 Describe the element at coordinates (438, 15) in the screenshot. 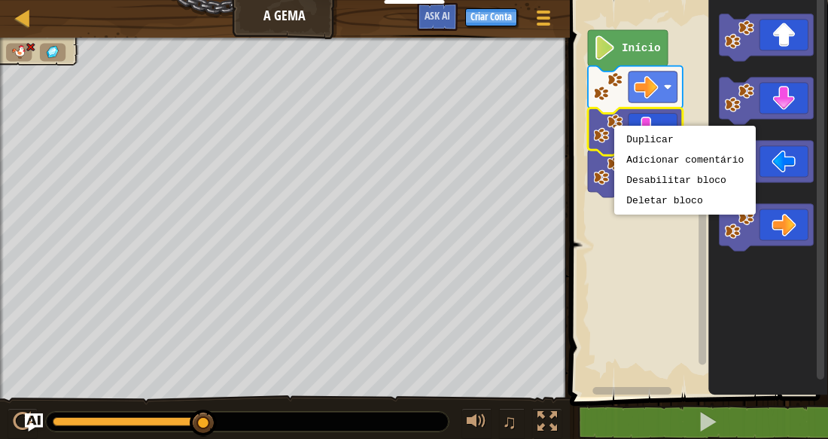

I see `span: Ask AI` at that location.